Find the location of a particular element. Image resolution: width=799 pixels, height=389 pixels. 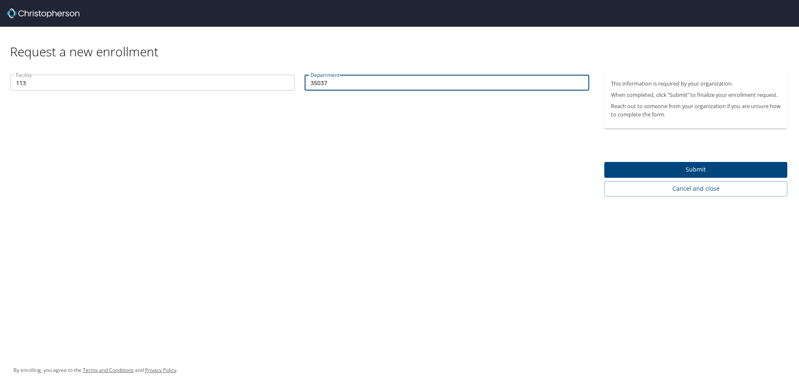

button: Submit is located at coordinates (696, 170).